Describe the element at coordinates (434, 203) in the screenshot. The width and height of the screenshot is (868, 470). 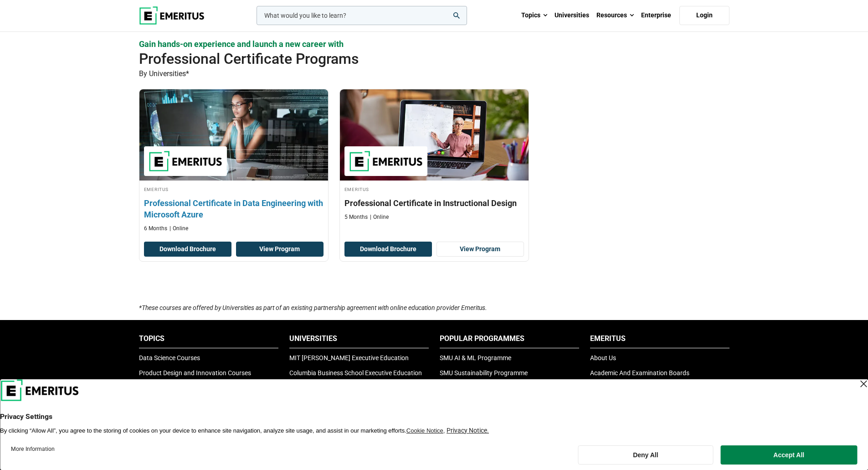
I see `h3: Professional Certificate in Instructional Design` at that location.